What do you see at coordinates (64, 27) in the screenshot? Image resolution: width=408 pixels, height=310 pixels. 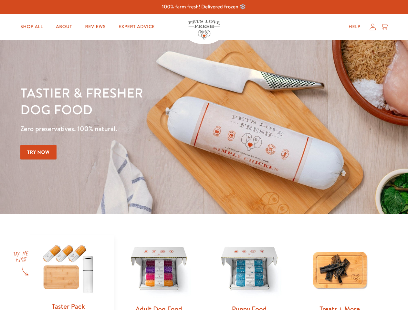 I see `a: About` at bounding box center [64, 27].